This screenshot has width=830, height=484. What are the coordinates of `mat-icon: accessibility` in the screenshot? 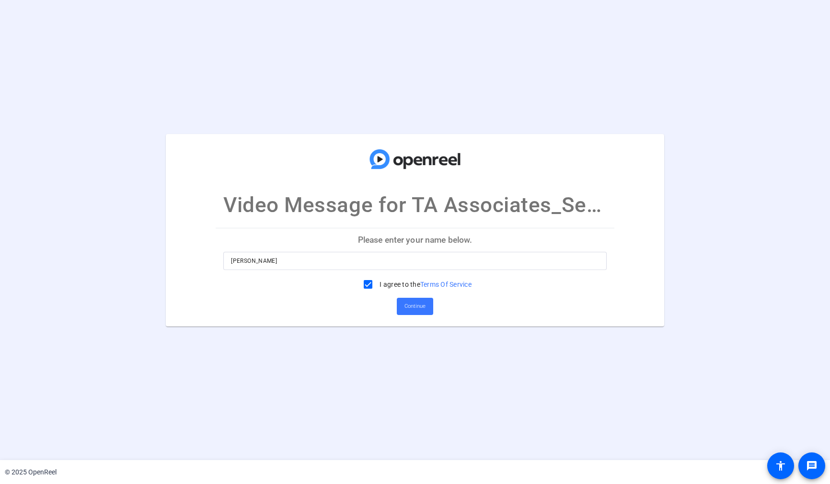 It's located at (781, 466).